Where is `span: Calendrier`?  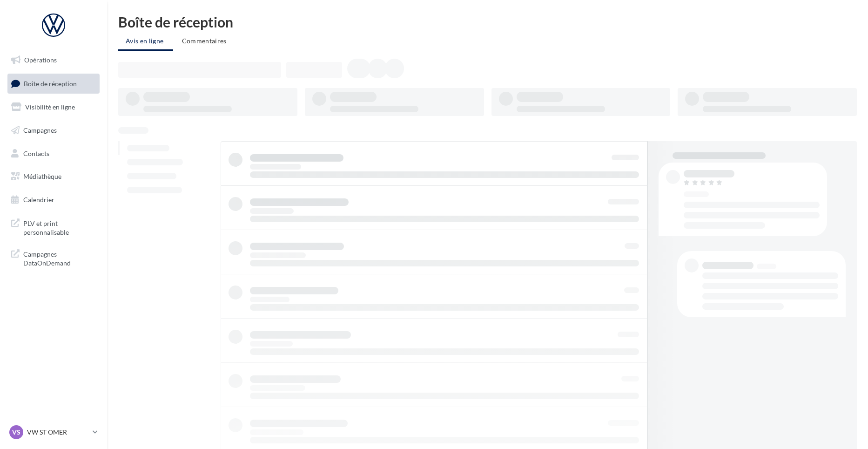 span: Calendrier is located at coordinates (39, 199).